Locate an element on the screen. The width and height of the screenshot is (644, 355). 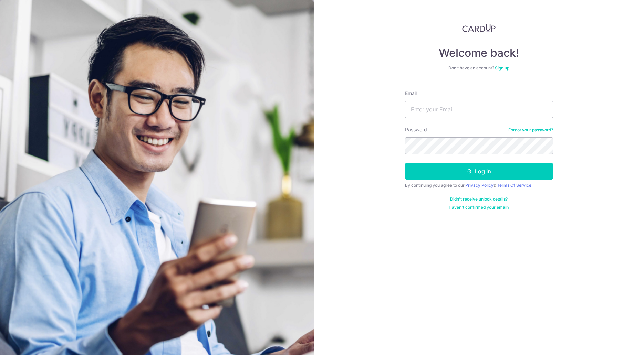
a: Privacy Policy is located at coordinates (480, 185).